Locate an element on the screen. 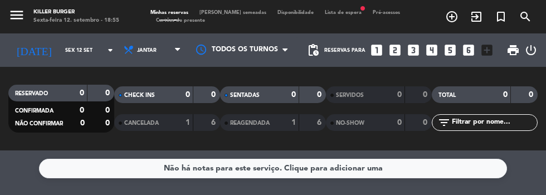 The image size is (546, 195). i: filter_list is located at coordinates (444, 122).